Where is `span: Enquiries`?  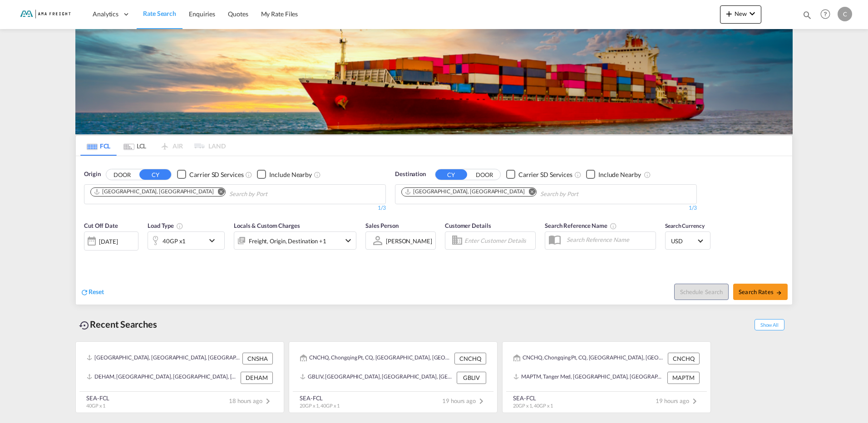 span: Enquiries is located at coordinates (202, 14).